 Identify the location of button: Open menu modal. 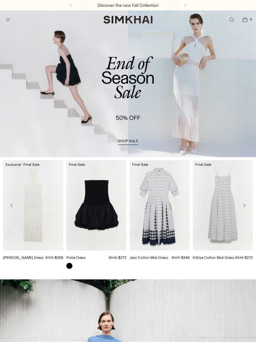
(8, 20).